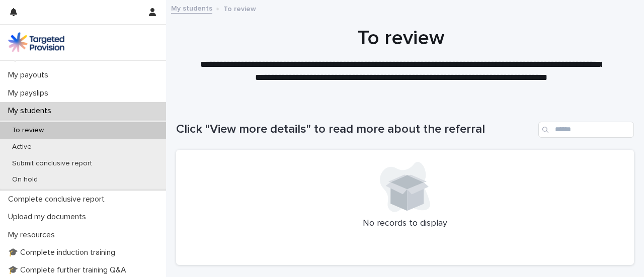 The width and height of the screenshot is (644, 277). Describe the element at coordinates (33, 235) in the screenshot. I see `p: My resources` at that location.